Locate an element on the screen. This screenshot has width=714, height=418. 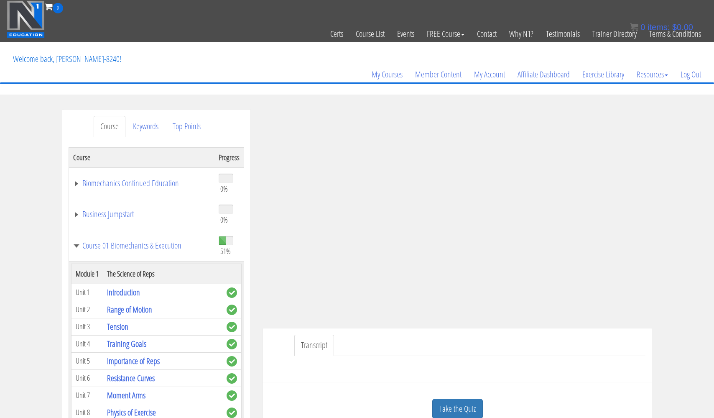
a: Resistance Curves is located at coordinates (131, 378).